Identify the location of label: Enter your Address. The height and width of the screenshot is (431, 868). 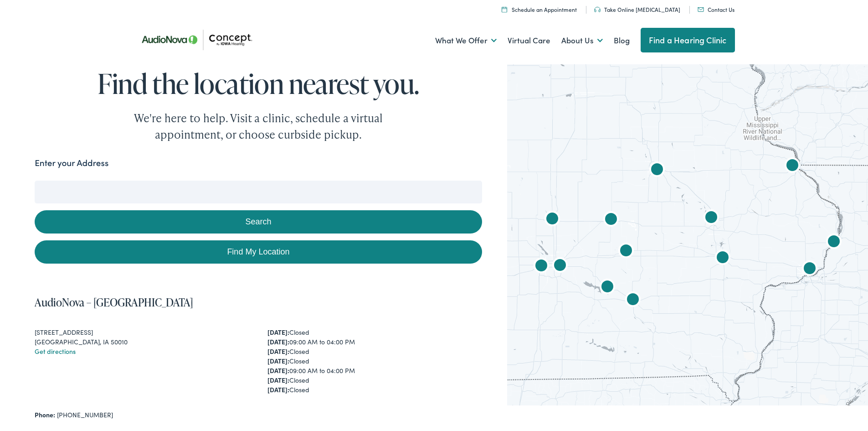
(72, 163).